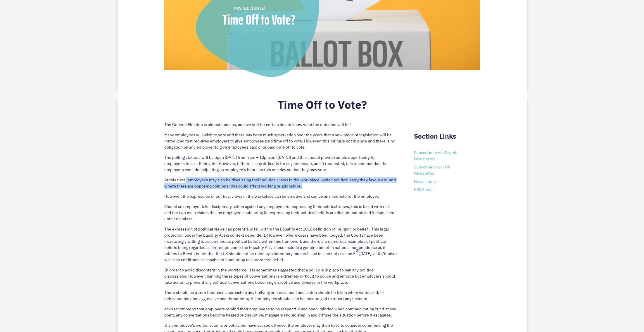 This screenshot has height=332, width=644. What do you see at coordinates (280, 247) in the screenshot?
I see `p: The expression of political views can potentially fall within the Equality Act 2010 definition of...` at bounding box center [280, 247].